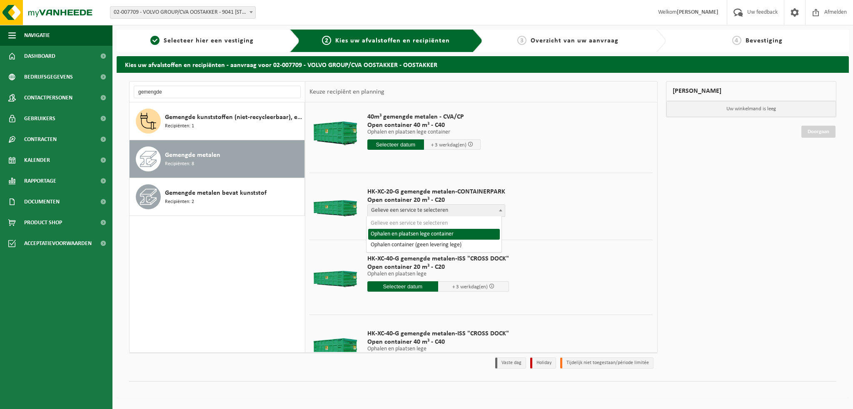 This screenshot has height=409, width=853. Describe the element at coordinates (763, 41) in the screenshot. I see `span: Bevestiging` at that location.